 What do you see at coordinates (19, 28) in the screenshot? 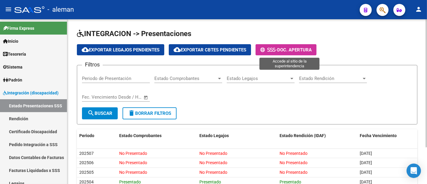
I see `span: Firma Express` at bounding box center [19, 28].